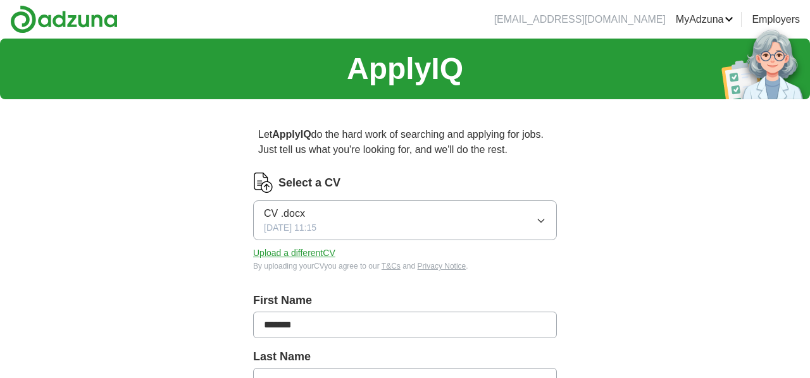 This screenshot has width=810, height=378. Describe the element at coordinates (405, 357) in the screenshot. I see `label: Last Name` at that location.